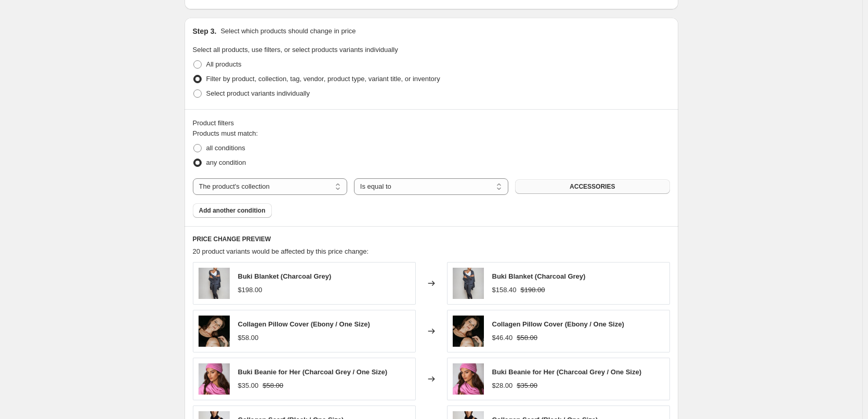 This screenshot has height=419, width=868. Describe the element at coordinates (296, 49) in the screenshot. I see `span: Select all products, use filters, or select products variants individually` at that location.